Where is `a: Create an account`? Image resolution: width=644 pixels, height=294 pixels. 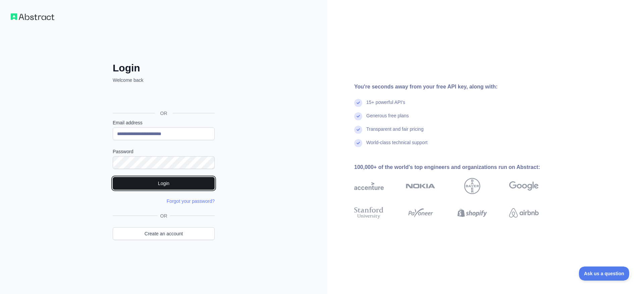
a: Create an account is located at coordinates (164, 233).